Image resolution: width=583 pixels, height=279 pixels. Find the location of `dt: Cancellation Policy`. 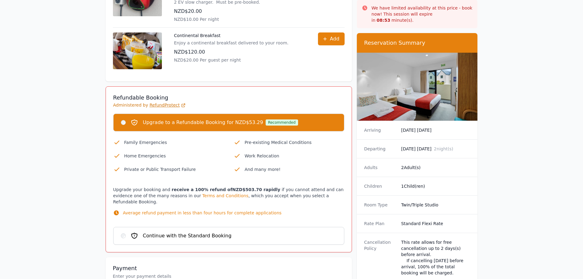

dt: Cancellation Policy is located at coordinates (380, 257).